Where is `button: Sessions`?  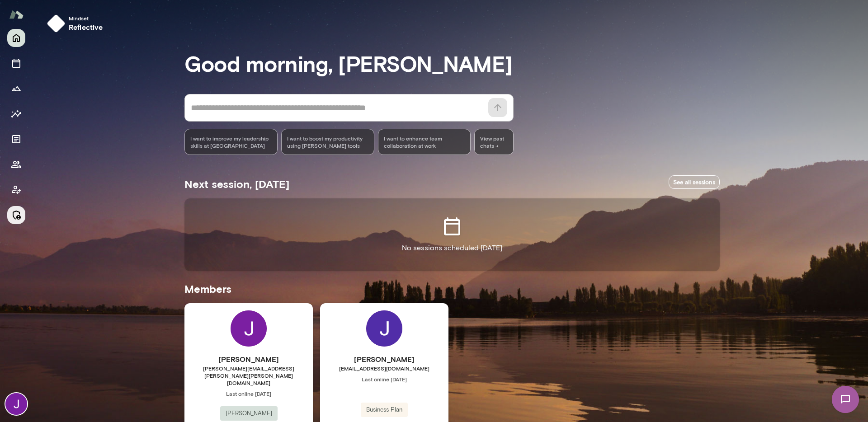 button: Sessions is located at coordinates (17, 64).